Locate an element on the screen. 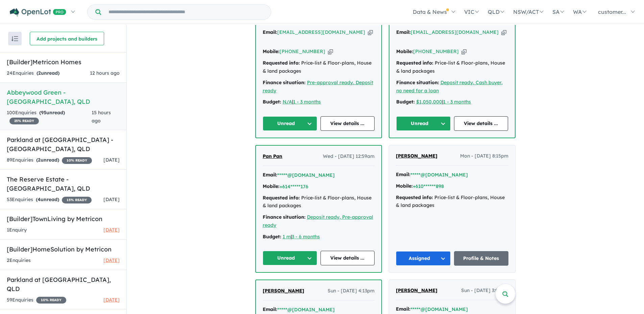 The height and width of the screenshot is (314, 644). u: $1,050,000 is located at coordinates (429, 102).